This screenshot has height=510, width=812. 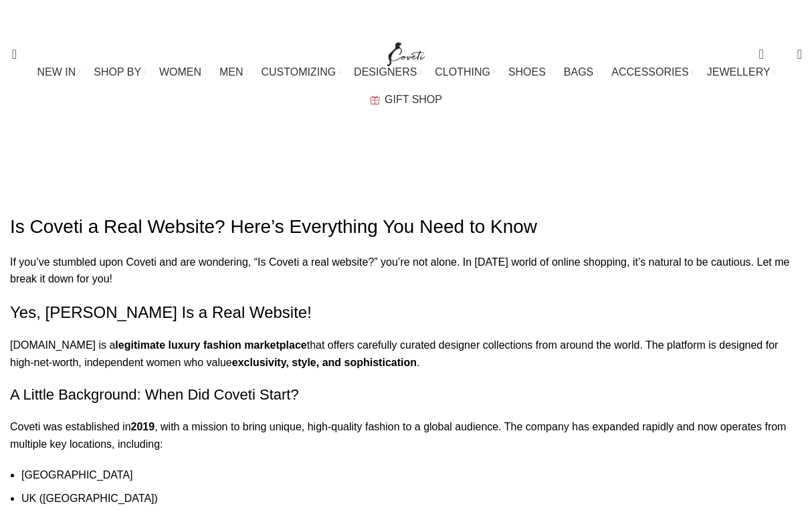 What do you see at coordinates (298, 71) in the screenshot?
I see `span: CUSTOMIZING` at bounding box center [298, 71].